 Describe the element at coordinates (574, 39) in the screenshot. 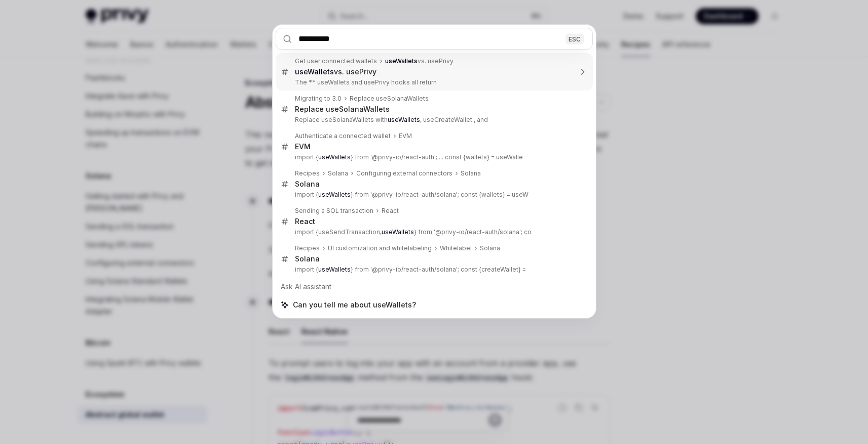

I see `div: ESC` at that location.